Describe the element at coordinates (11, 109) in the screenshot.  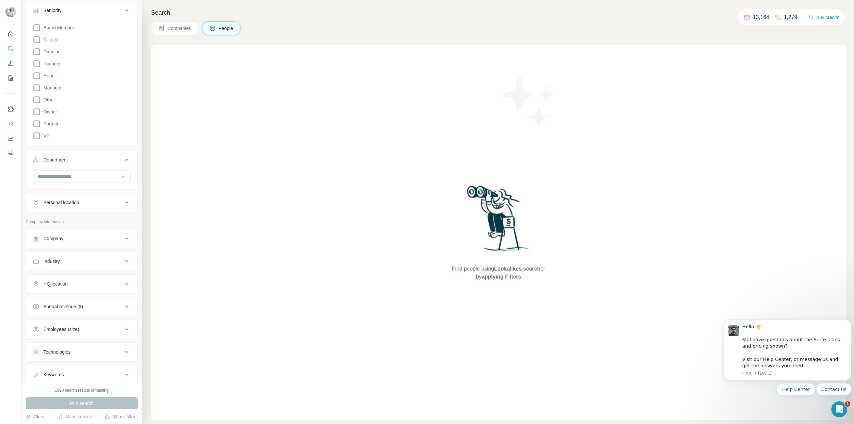
I see `button: Use Surfe on LinkedIn` at that location.